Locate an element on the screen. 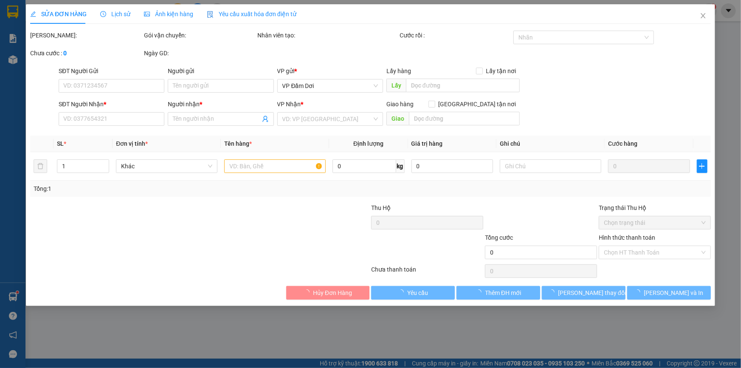 The height and width of the screenshot is (368, 741). button: Yêu cầu is located at coordinates (413, 293).